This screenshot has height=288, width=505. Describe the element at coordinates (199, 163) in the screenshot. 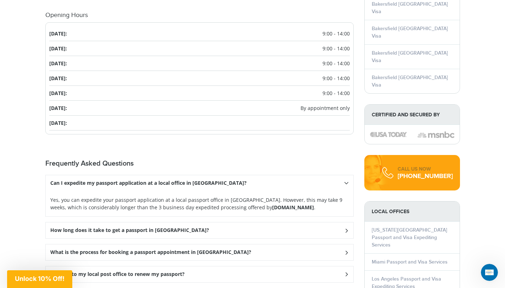

I see `h2: Frequently Asked Questions` at that location.